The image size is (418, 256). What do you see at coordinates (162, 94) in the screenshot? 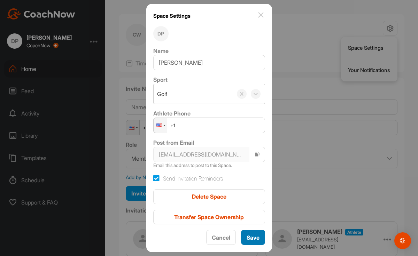
I see `div: Golf` at bounding box center [162, 94].